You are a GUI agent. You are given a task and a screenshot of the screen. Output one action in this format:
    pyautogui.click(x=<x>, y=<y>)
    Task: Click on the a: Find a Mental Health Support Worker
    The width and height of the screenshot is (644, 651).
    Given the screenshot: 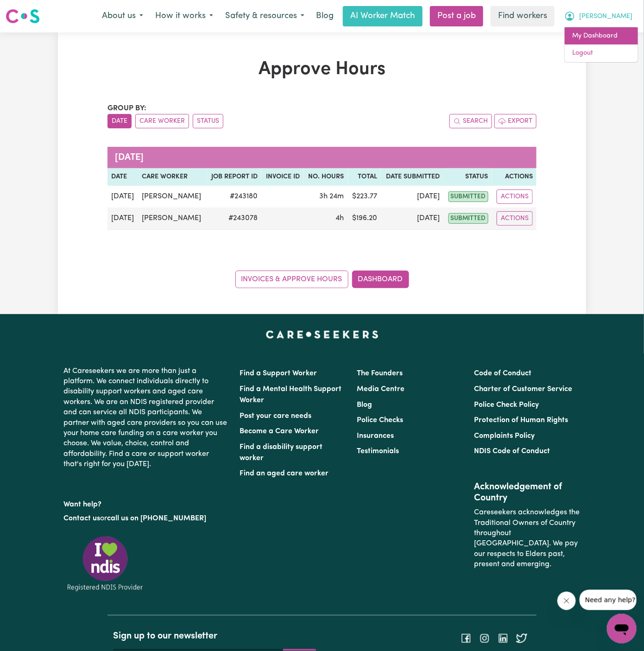 What is the action you would take?
    pyautogui.click(x=290, y=394)
    